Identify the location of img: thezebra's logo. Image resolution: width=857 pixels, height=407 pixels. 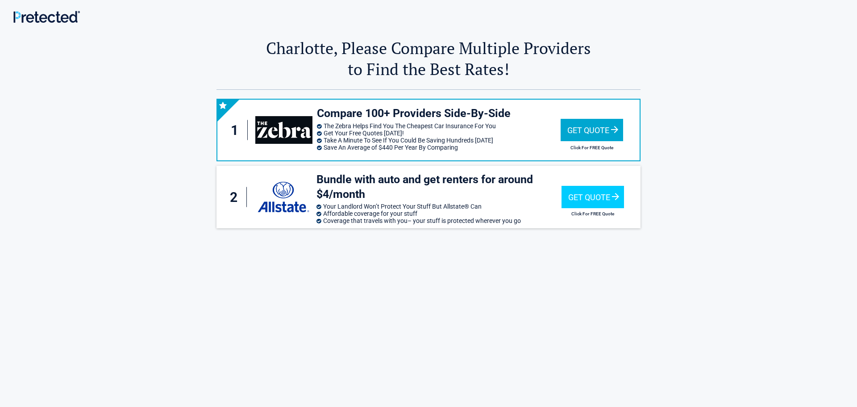
(284, 130).